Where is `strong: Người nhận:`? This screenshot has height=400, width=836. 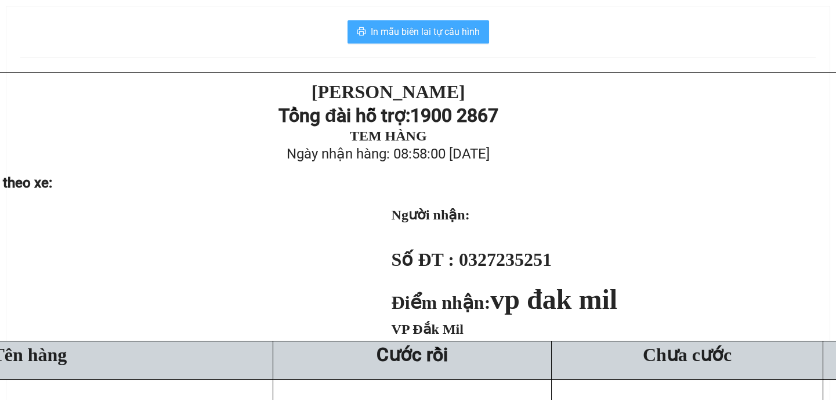 strong: Người nhận: is located at coordinates (431, 215).